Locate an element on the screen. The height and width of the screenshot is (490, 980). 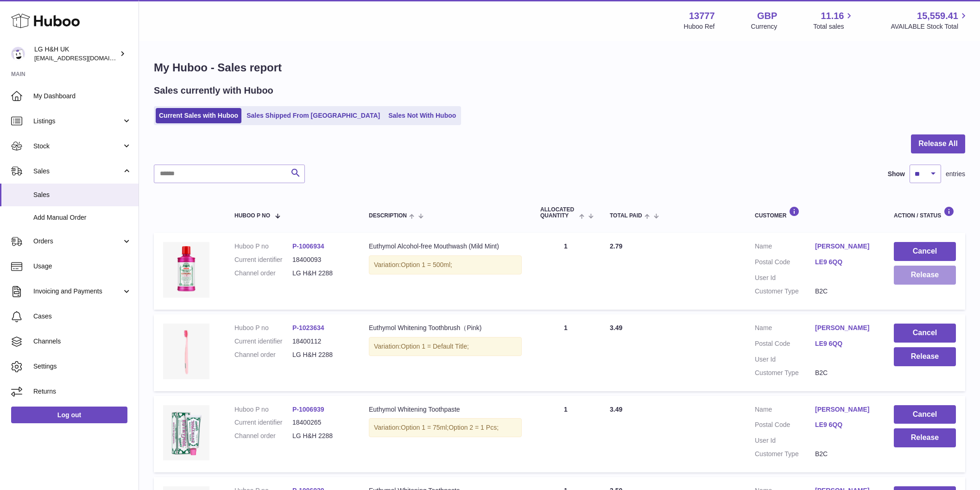
img: whitening-toothpaste.webp is located at coordinates (186, 433).